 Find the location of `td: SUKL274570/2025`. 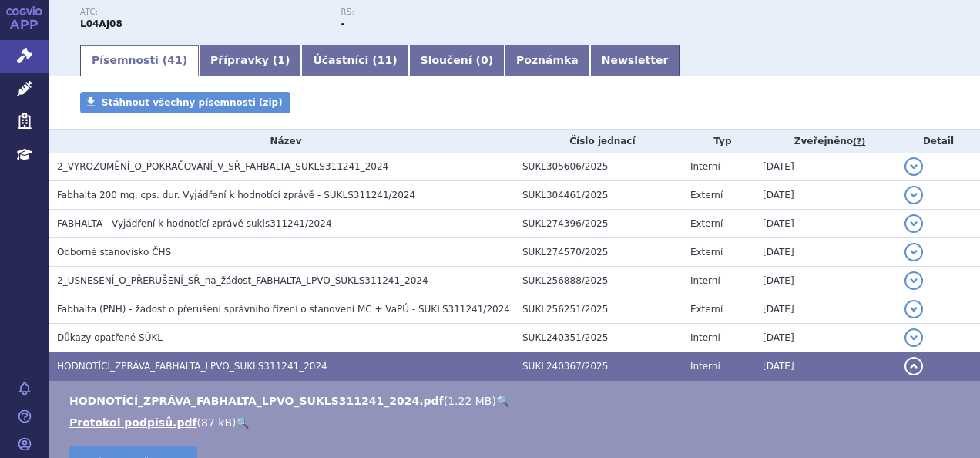

td: SUKL274570/2025 is located at coordinates (599, 252).